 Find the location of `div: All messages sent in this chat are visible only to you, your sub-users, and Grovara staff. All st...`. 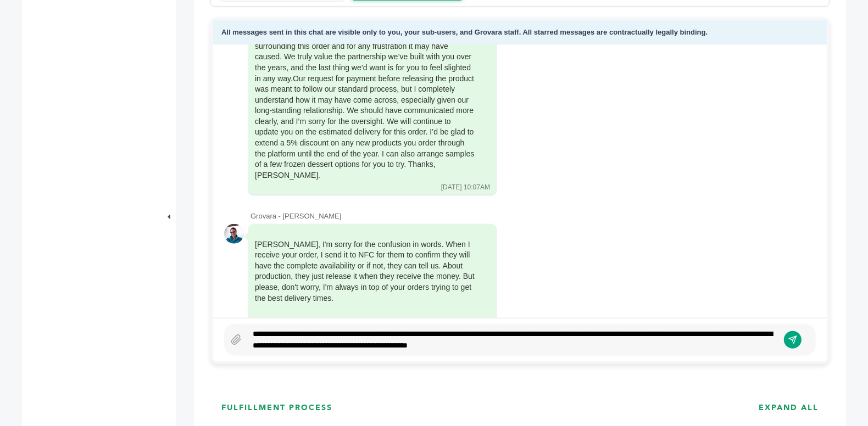

div: All messages sent in this chat are visible only to you, your sub-users, and Grovara staff. All st... is located at coordinates (520, 32).